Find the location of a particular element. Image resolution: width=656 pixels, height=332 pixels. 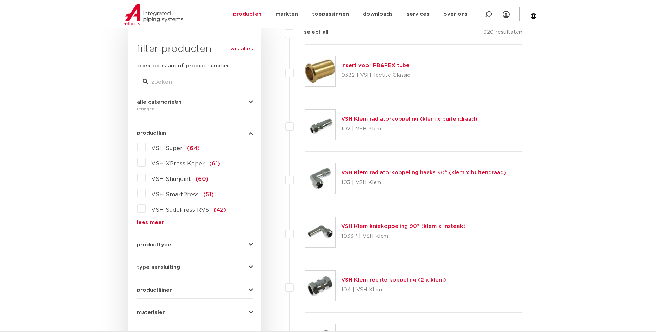

p: 103SP | VSH Klem is located at coordinates (403, 237).